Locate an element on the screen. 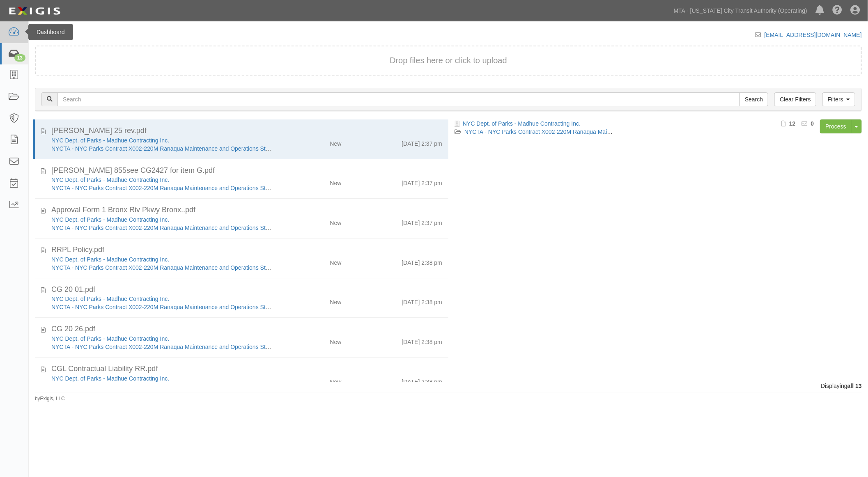 The width and height of the screenshot is (868, 477). a: Process is located at coordinates (835, 126).